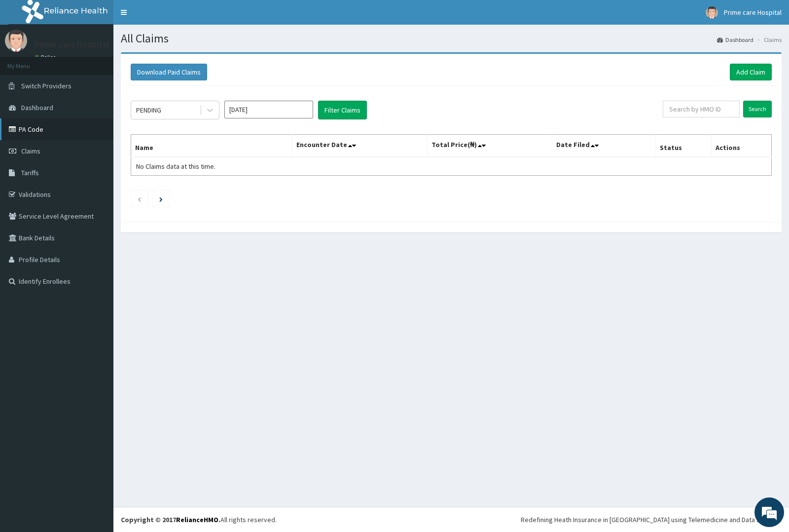 This screenshot has height=532, width=789. What do you see at coordinates (174, 17) in the screenshot?
I see `div: Minimize live chat window` at bounding box center [174, 17].